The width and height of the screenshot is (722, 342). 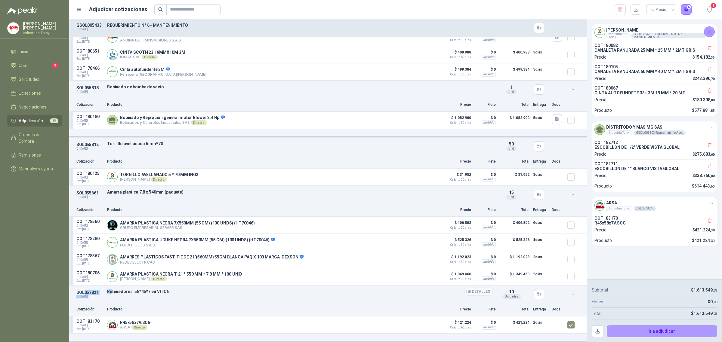 I want to click on p: REDES ELECTRICAS, so click(x=212, y=262).